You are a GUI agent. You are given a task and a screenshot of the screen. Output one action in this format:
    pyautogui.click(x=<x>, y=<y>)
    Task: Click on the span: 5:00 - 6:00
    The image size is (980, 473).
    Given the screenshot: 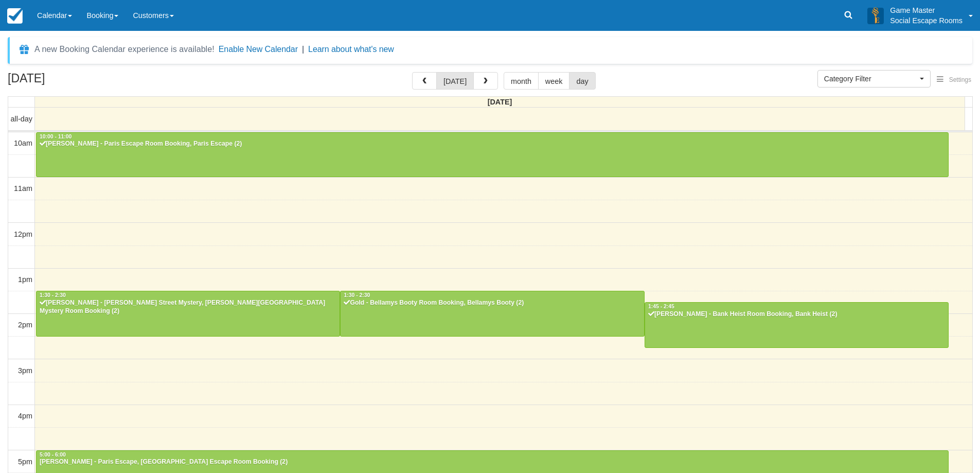 What is the action you would take?
    pyautogui.click(x=52, y=454)
    